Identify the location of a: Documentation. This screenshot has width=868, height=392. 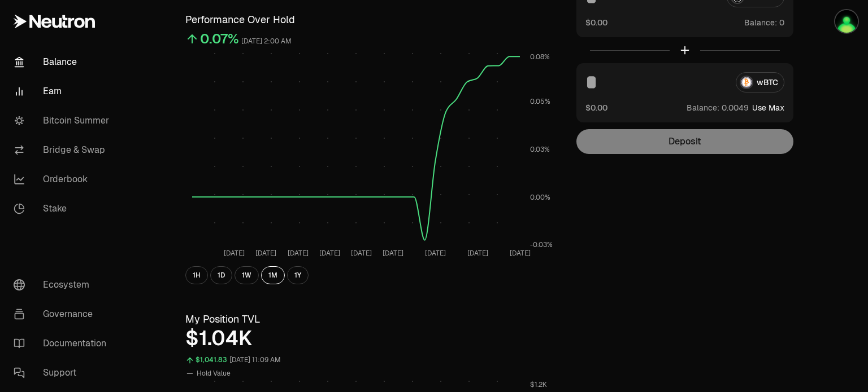
(64, 344).